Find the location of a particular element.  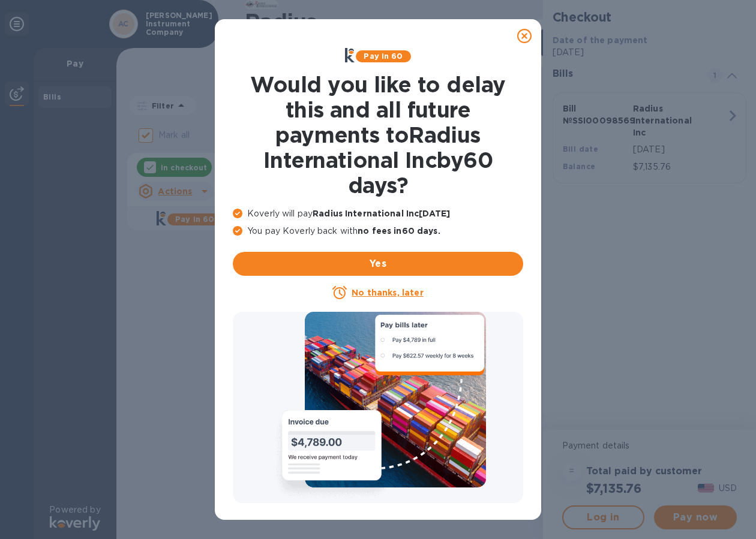

p: Koverly will pay is located at coordinates (378, 214).